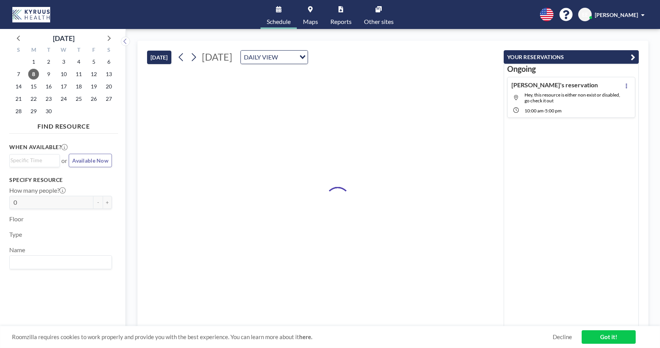 Image resolution: width=660 pixels, height=348 pixels. What do you see at coordinates (585, 15) in the screenshot?
I see `span: EE` at bounding box center [585, 15].